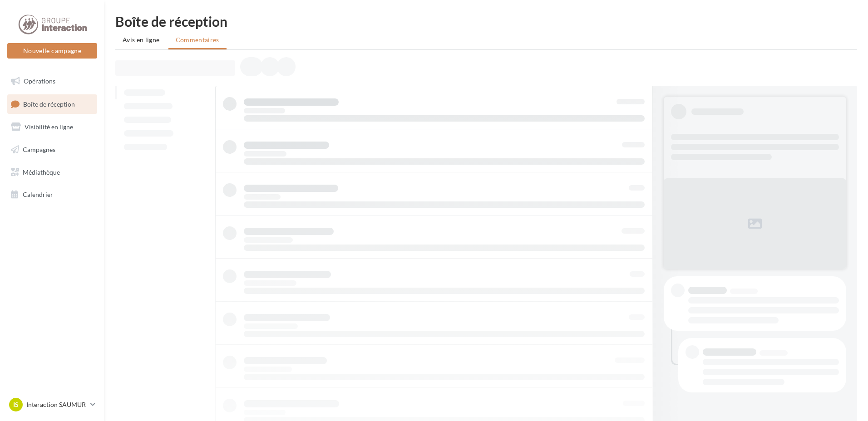 This screenshot has width=868, height=421. Describe the element at coordinates (52, 51) in the screenshot. I see `button: Nouvelle campagne` at that location.